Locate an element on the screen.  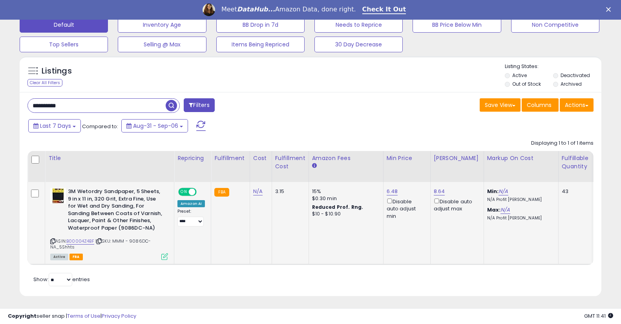
label: Deactivated is located at coordinates (575, 75).